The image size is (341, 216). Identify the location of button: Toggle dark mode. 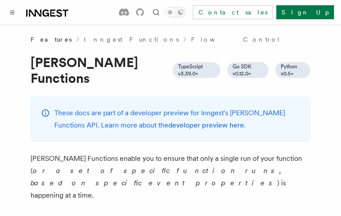
(175, 12).